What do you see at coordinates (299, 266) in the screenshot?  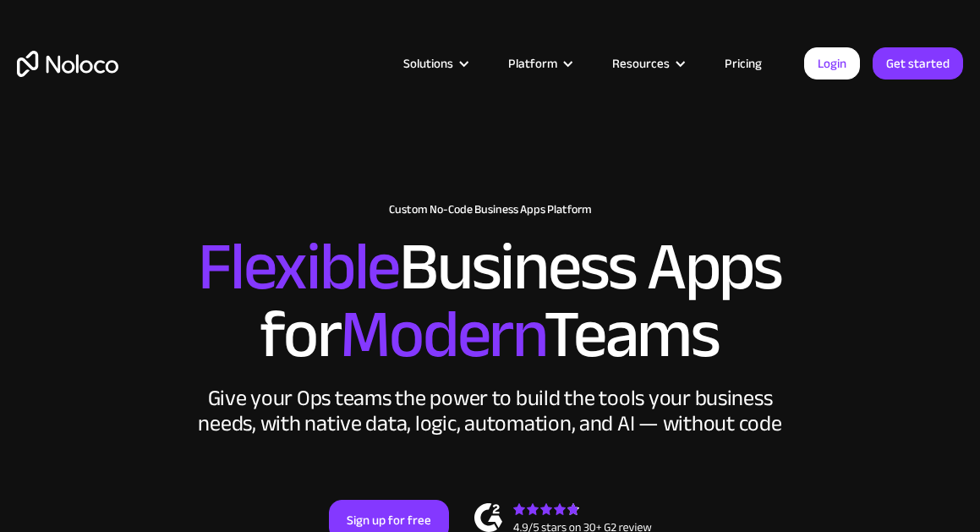 I see `span: Flexible` at bounding box center [299, 266].